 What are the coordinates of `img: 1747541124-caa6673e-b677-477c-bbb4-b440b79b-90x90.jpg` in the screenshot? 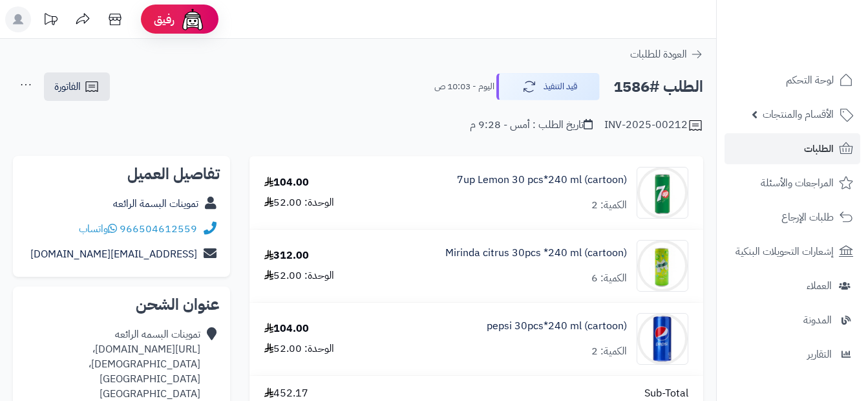 It's located at (663, 193).